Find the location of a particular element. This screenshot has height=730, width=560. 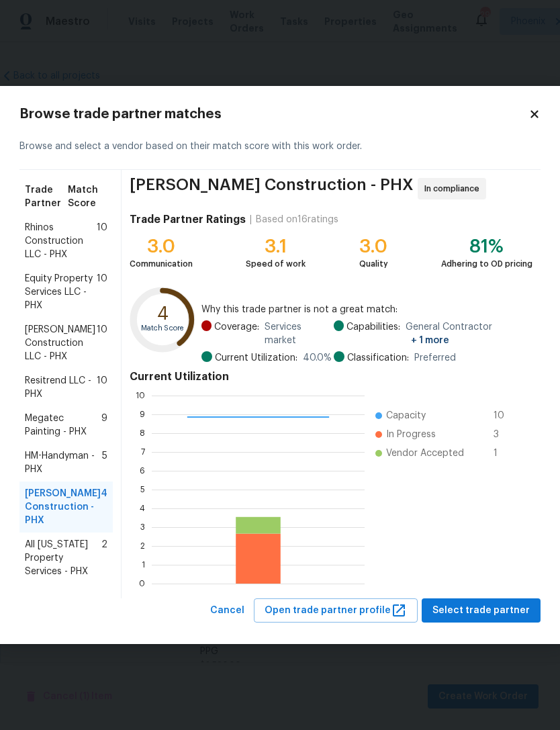

div: 3.1 is located at coordinates (275, 247).